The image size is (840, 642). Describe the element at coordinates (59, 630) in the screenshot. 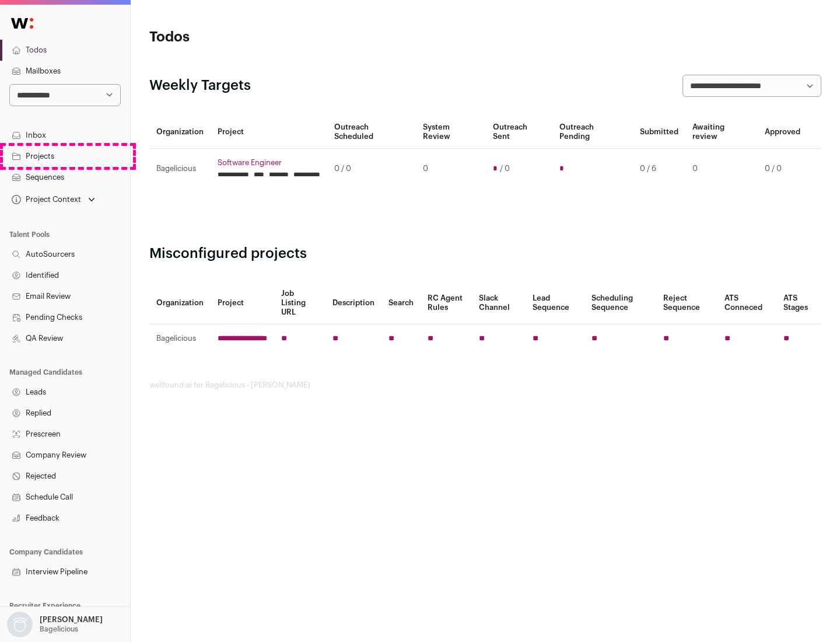

I see `p: Bagelicious` at that location.